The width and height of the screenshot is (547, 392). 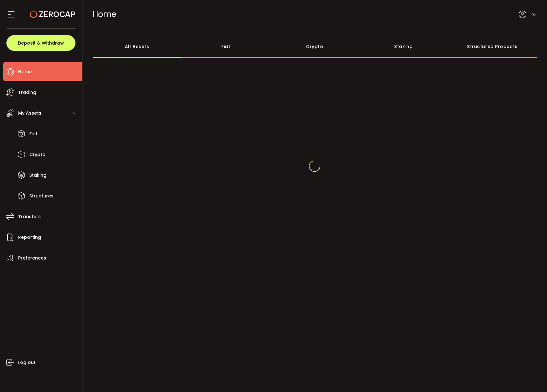 What do you see at coordinates (30, 113) in the screenshot?
I see `span: My Assets` at bounding box center [30, 113].